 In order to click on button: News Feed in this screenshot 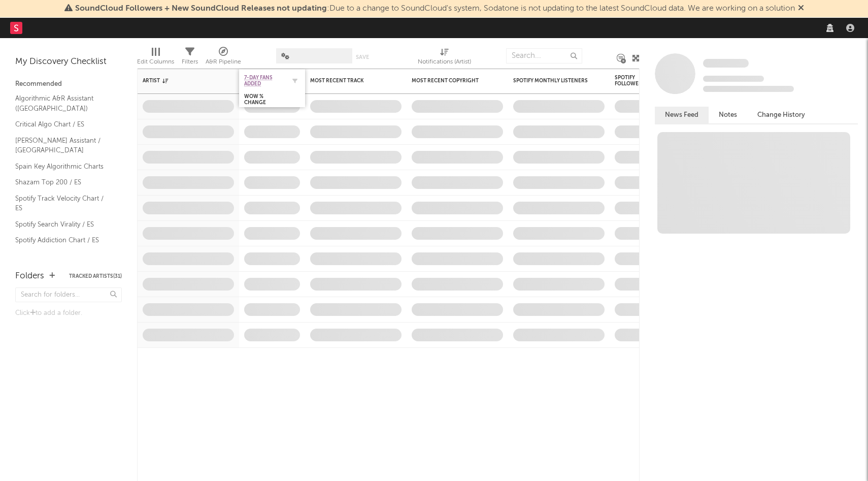, I will do `click(682, 115)`.